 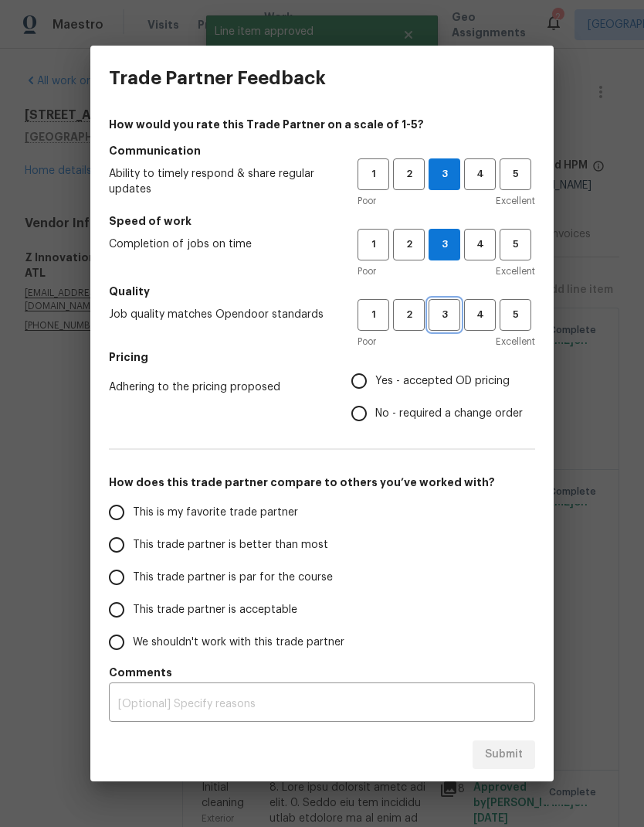 What do you see at coordinates (221, 315) in the screenshot?
I see `span: Job quality matches Opendoor standards` at bounding box center [221, 315].